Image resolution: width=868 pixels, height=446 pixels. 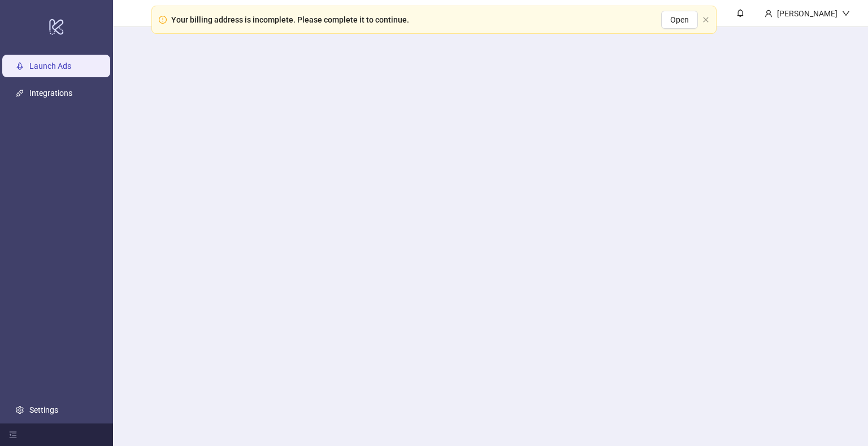 I want to click on a: Launch Ads, so click(x=50, y=66).